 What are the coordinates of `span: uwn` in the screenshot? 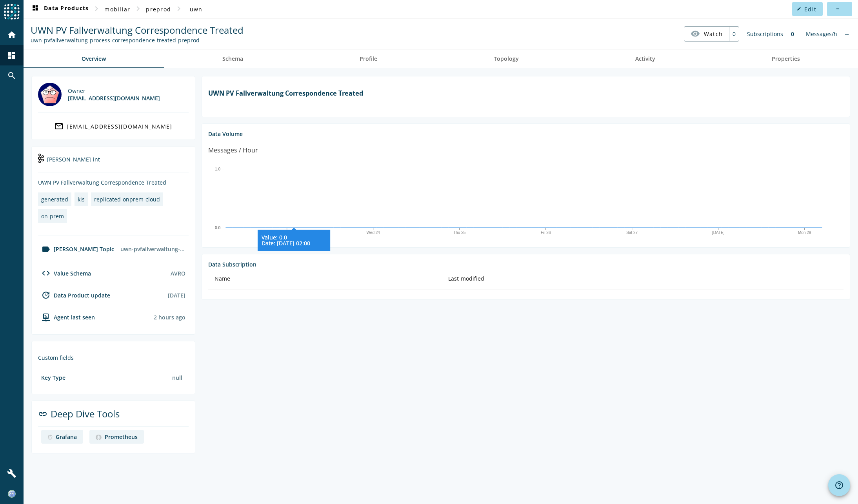 It's located at (196, 9).